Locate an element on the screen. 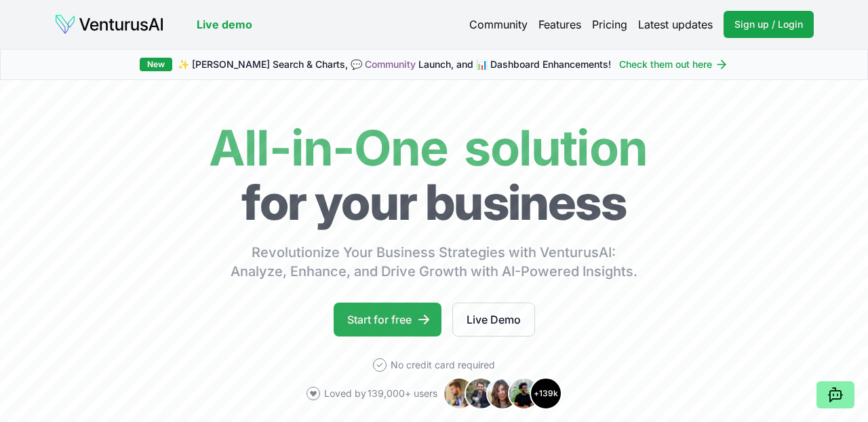  img: Avatar 4 is located at coordinates (525, 393).